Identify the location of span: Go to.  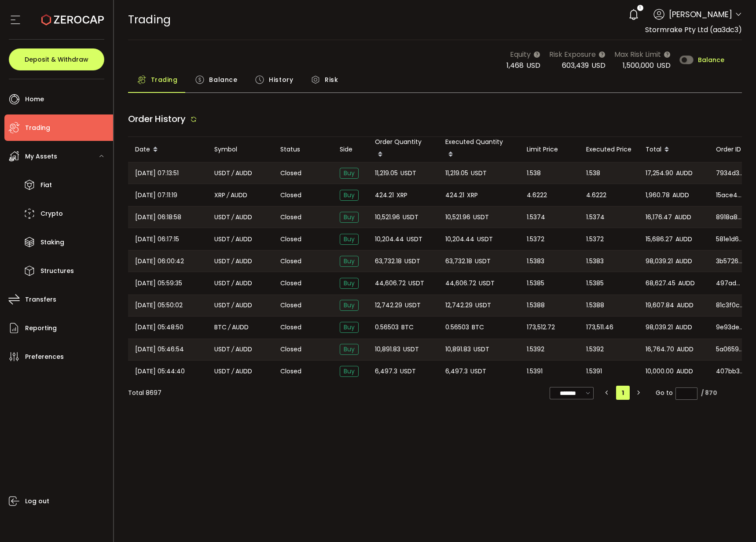
(676, 393).